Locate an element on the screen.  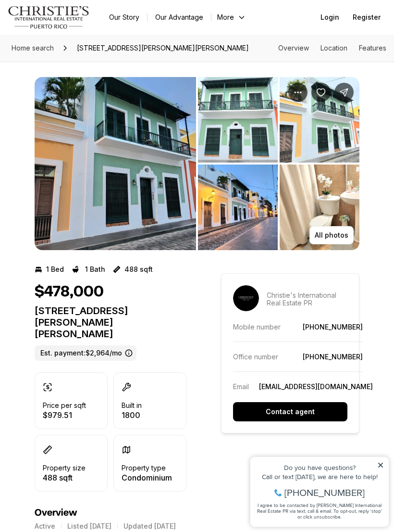
p: Property type is located at coordinates (144, 468).